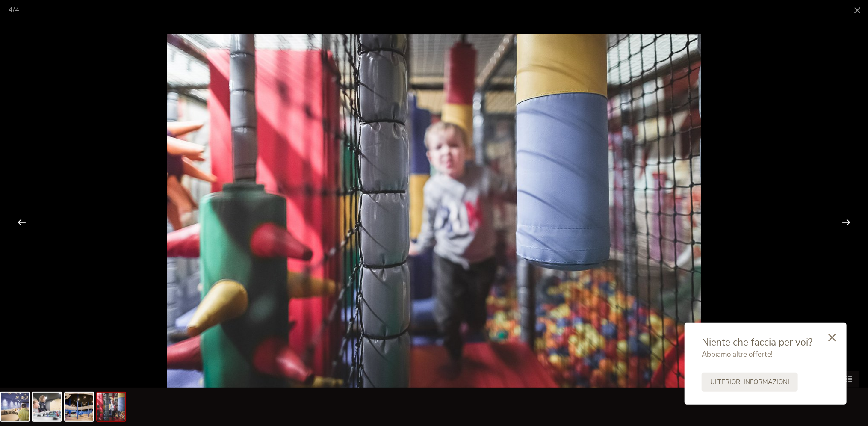 The width and height of the screenshot is (868, 426). What do you see at coordinates (47, 406) in the screenshot?
I see `img: csm_082_A_L__c_KOTTERSTEGER_181107_KOT_6883_5023705b0f.jpg` at bounding box center [47, 406].